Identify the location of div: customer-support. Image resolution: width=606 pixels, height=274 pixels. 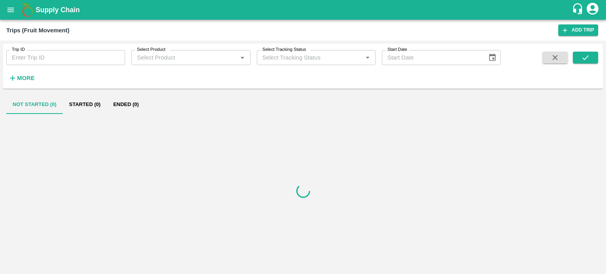
(578, 10).